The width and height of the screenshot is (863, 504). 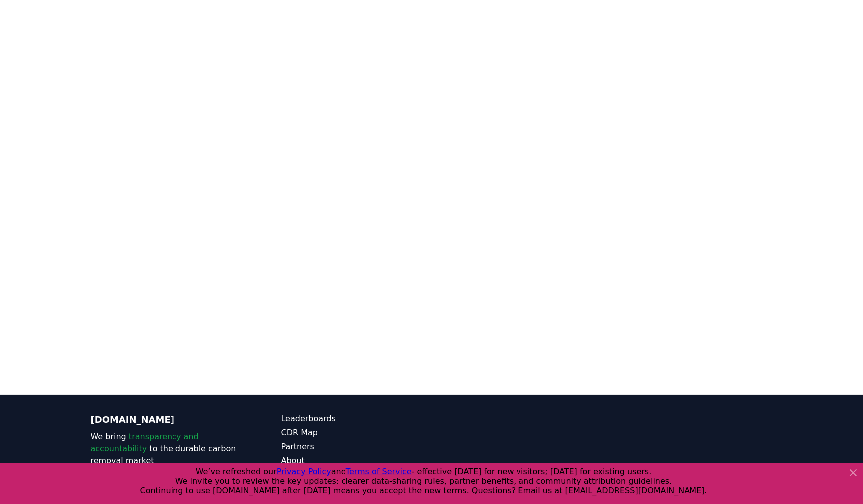 I want to click on span: transparency and accountability, so click(x=144, y=442).